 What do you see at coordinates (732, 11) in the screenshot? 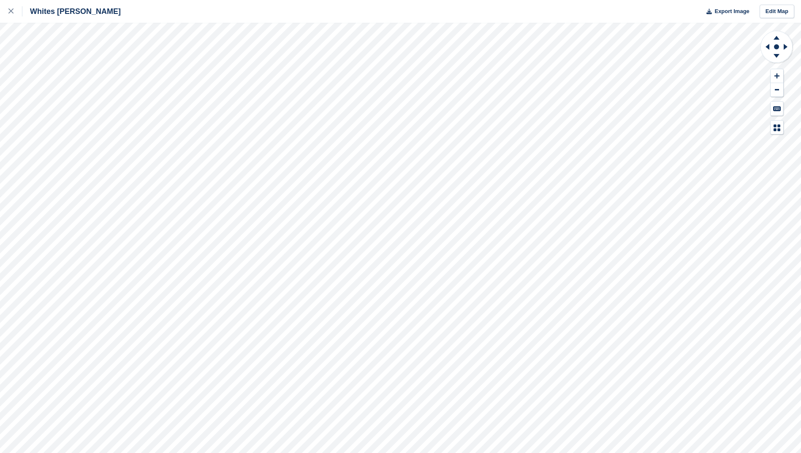
I see `span: Export Image` at bounding box center [732, 11].